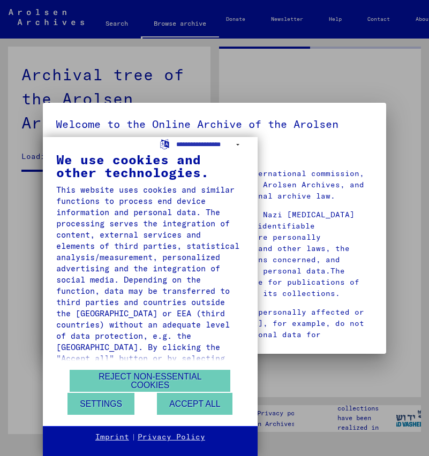 The width and height of the screenshot is (429, 456). Describe the element at coordinates (150, 308) in the screenshot. I see `div: This website uses cookies and similar functions to process end device information and personal da...` at that location.